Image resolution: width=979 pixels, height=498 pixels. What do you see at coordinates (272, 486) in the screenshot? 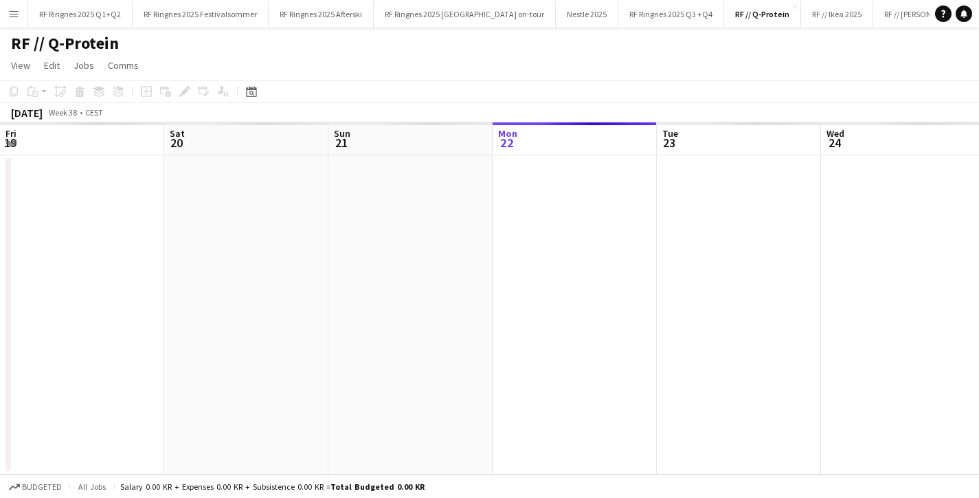
I see `div: Salary 0.00 KR + Expenses 0.00 KR + Subsistence 0.00 KR =` at bounding box center [272, 486].